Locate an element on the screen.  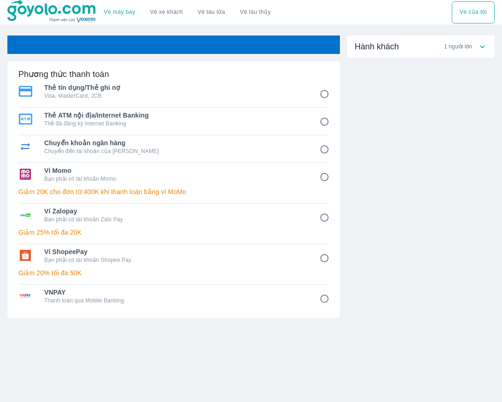
a: Vé tàu lửa is located at coordinates (212, 12).